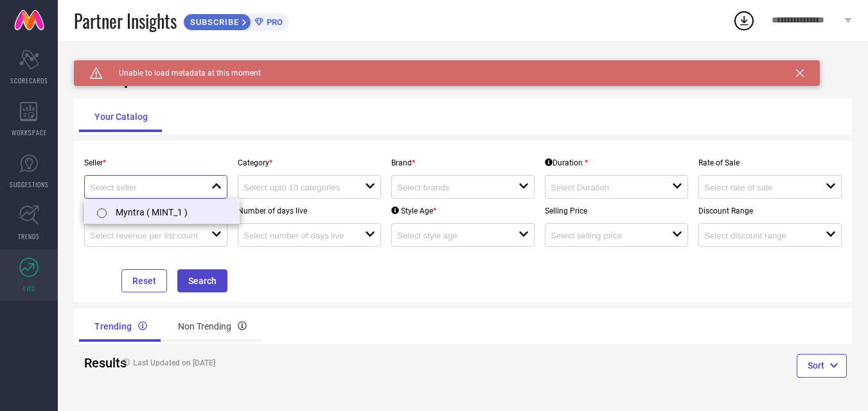  Describe the element at coordinates (759, 236) in the screenshot. I see `input: Select discount range` at that location.